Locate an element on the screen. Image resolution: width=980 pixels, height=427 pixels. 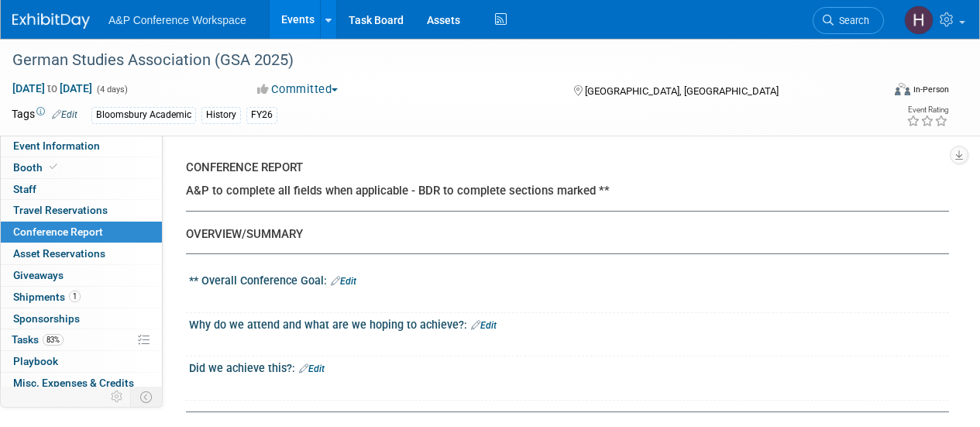
span: Event Information is located at coordinates (57, 146).